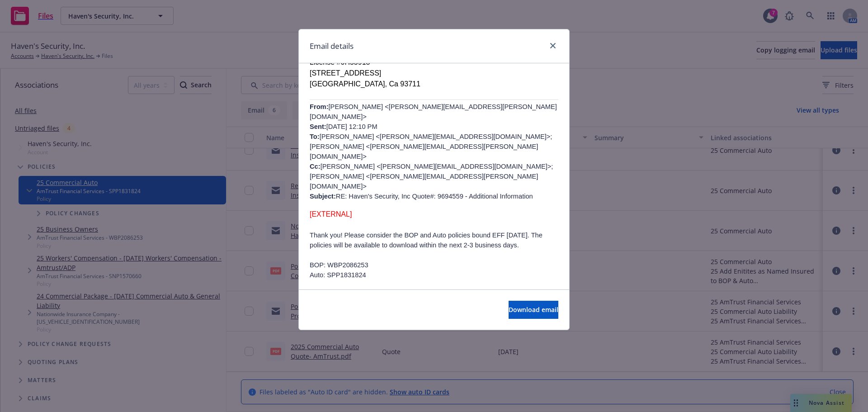  What do you see at coordinates (319, 107) in the screenshot?
I see `span: From:` at bounding box center [319, 107].